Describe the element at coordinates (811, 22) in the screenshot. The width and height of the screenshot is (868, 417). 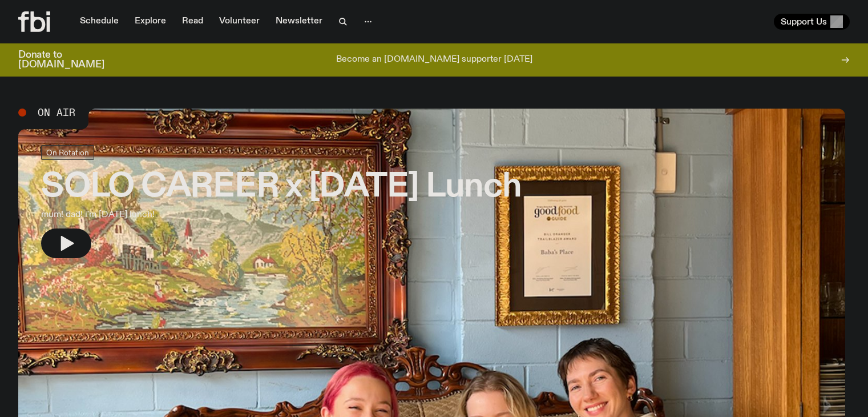
I see `button: Support Us` at that location.